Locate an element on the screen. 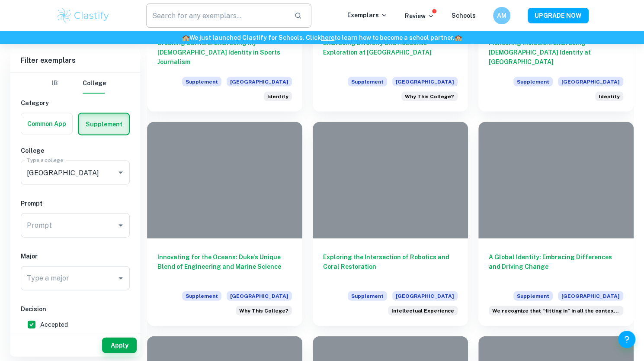  h6: Exploring the Intersection of Robotics and Coral Restoration is located at coordinates (390, 267).